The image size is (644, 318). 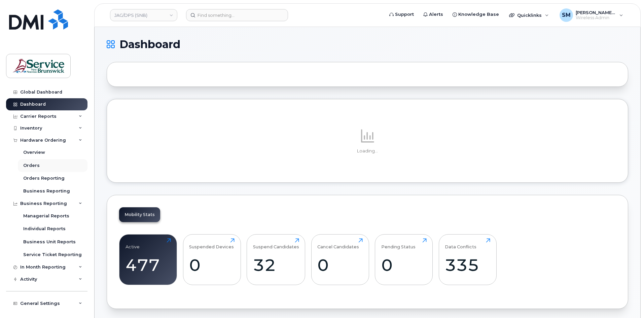 What do you see at coordinates (276, 265) in the screenshot?
I see `div: 32` at bounding box center [276, 265].